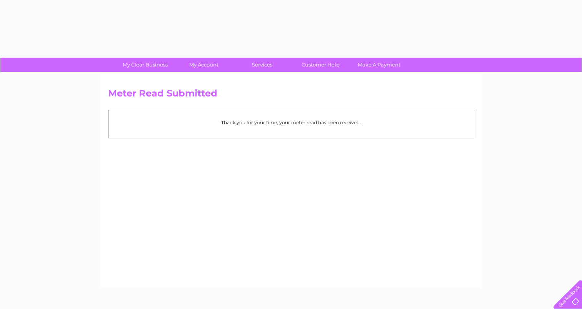  Describe the element at coordinates (291, 95) in the screenshot. I see `h2: Meter Read Submitted` at that location.